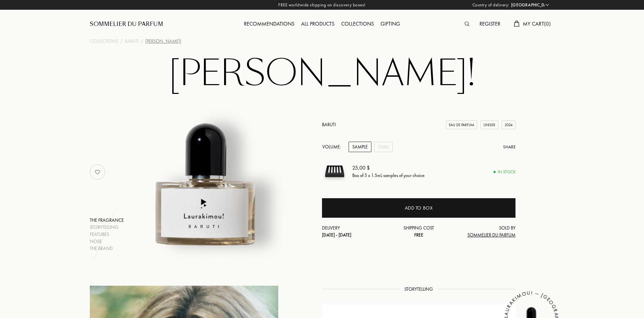  I want to click on div: The fragrance, so click(106, 220).